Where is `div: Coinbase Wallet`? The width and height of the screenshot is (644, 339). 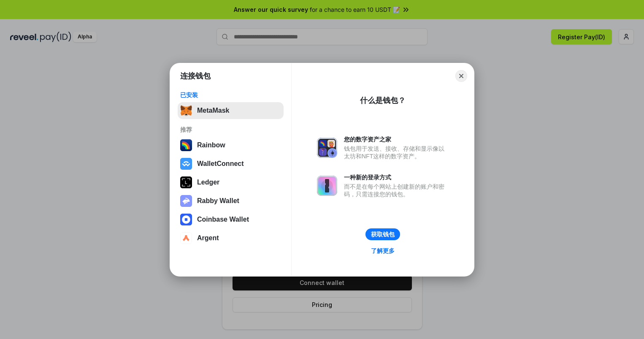
div: Coinbase Wallet is located at coordinates (223, 220).